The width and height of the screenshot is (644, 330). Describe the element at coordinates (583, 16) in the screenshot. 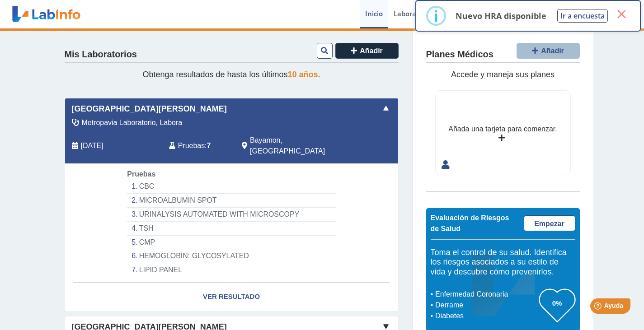

I see `button: Ir a encuesta` at that location.